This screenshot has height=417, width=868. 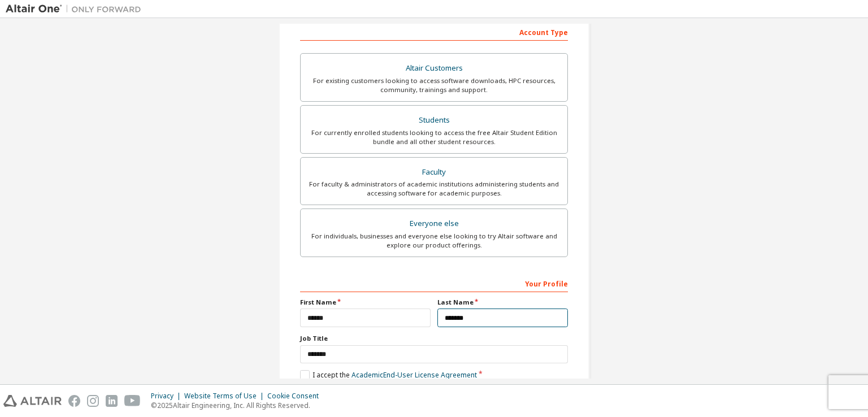 What do you see at coordinates (76, 9) in the screenshot?
I see `img: Altair One` at bounding box center [76, 9].